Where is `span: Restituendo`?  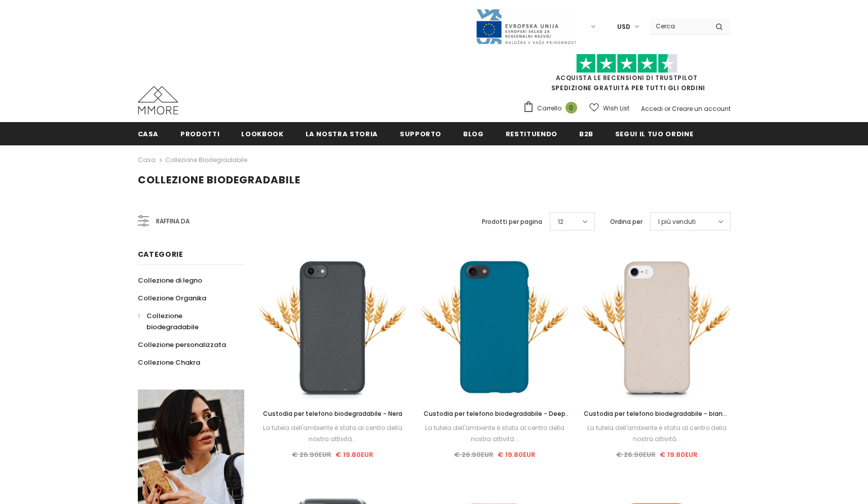
span: Restituendo is located at coordinates (532, 133).